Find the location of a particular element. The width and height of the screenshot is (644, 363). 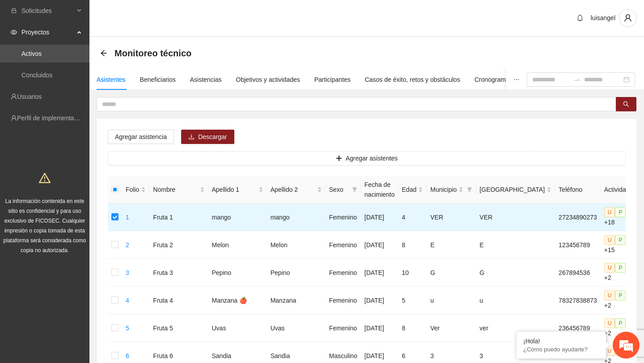

th: Edad is located at coordinates (413, 190).